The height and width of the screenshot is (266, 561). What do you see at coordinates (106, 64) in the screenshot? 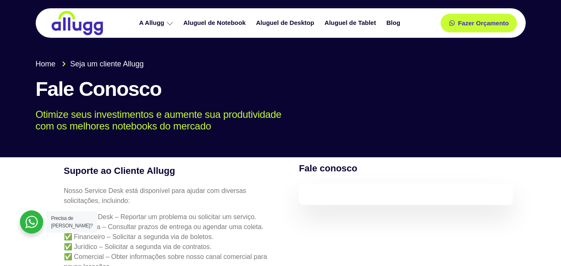
I see `span: Seja um cliente Allugg` at bounding box center [106, 64].